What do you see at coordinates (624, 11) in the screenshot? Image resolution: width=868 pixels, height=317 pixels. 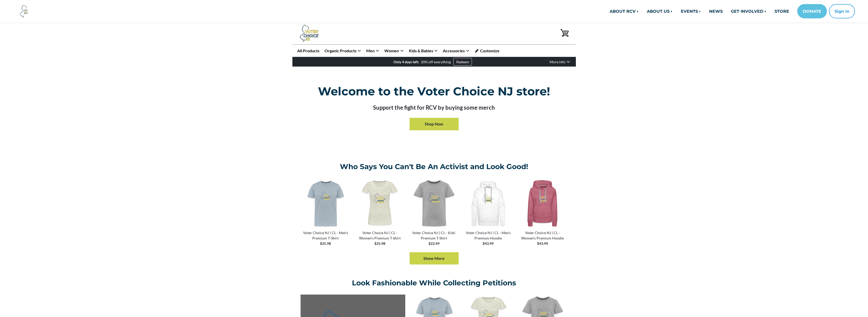 I see `a: ABOUT RCV` at bounding box center [624, 11].